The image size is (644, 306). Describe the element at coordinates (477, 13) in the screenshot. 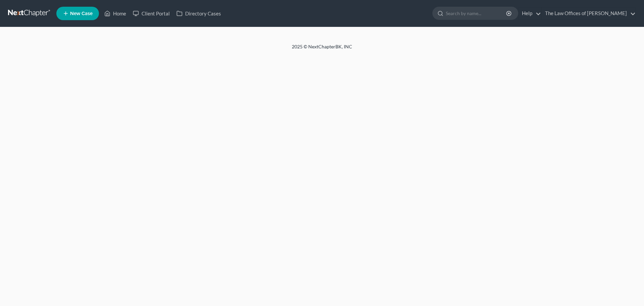

I see `input: Search by name...` at that location.